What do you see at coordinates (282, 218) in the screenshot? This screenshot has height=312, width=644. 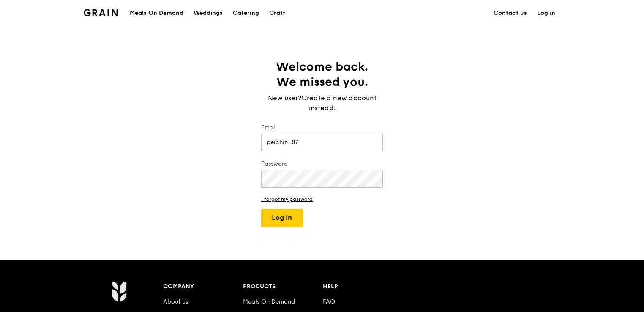 I see `button: Log in` at bounding box center [282, 218].